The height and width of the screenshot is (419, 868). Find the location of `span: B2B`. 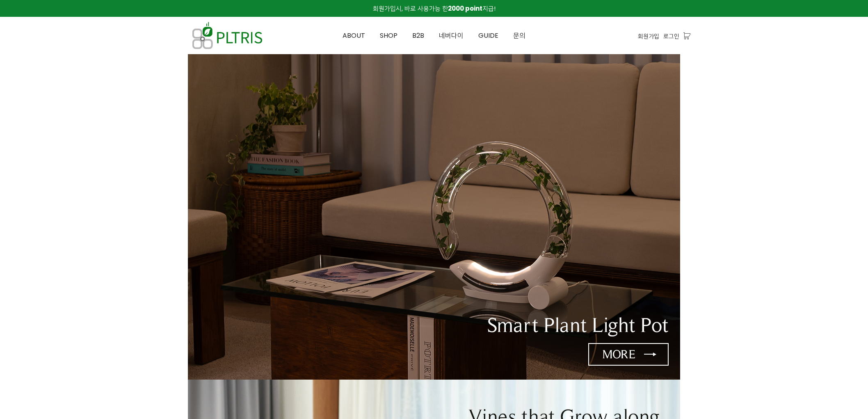

span: B2B is located at coordinates (418, 36).